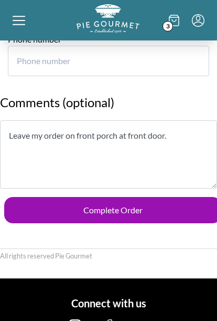 The height and width of the screenshot is (321, 217). What do you see at coordinates (109, 61) in the screenshot?
I see `input: Phone number` at bounding box center [109, 61].